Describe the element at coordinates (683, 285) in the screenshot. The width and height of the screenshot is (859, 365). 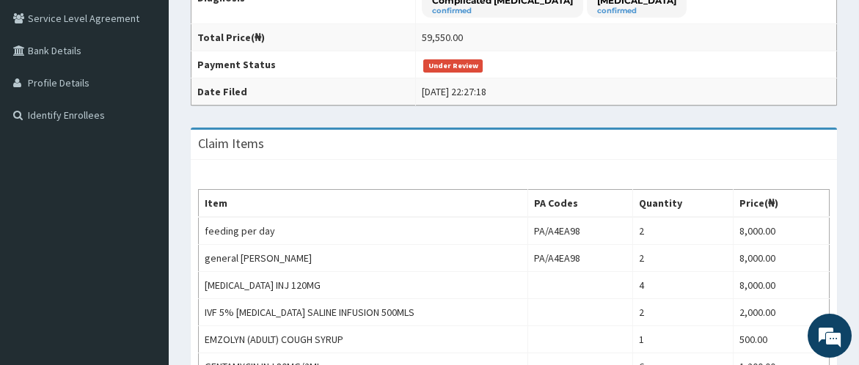
I see `td: 4` at that location.